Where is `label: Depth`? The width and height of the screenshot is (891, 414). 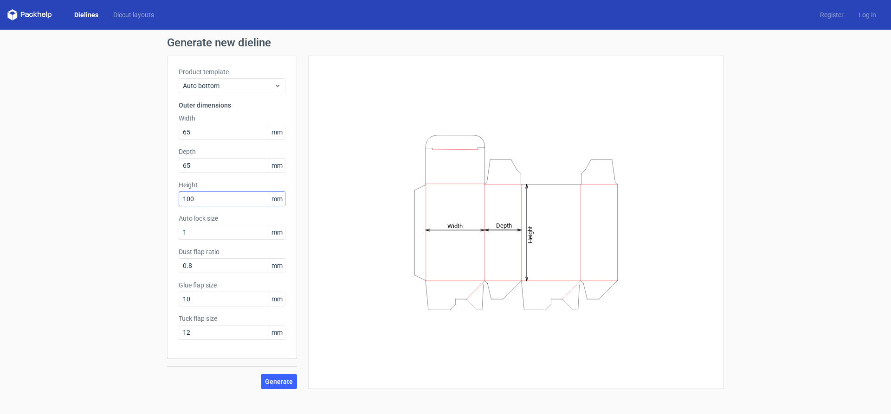
label: Depth is located at coordinates (232, 152).